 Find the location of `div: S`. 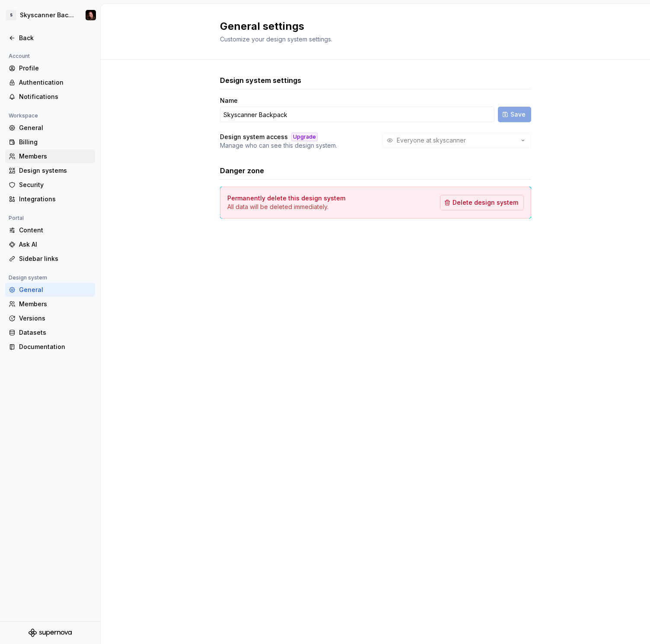

div: S is located at coordinates (11, 15).